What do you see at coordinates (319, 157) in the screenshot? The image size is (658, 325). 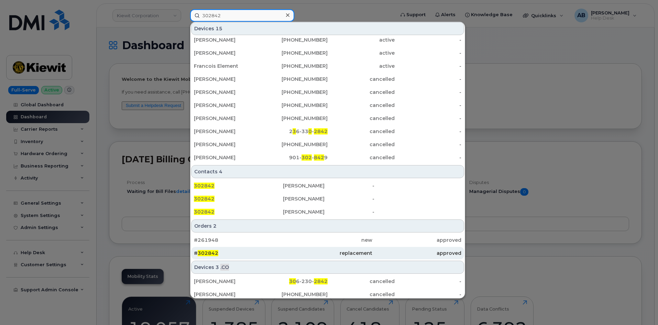 I see `span: 842` at bounding box center [319, 157].